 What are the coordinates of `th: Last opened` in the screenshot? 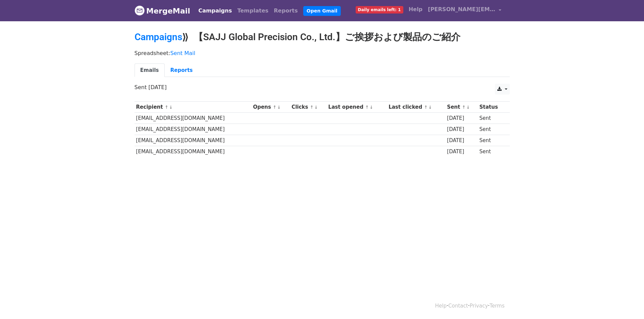 It's located at (357, 107).